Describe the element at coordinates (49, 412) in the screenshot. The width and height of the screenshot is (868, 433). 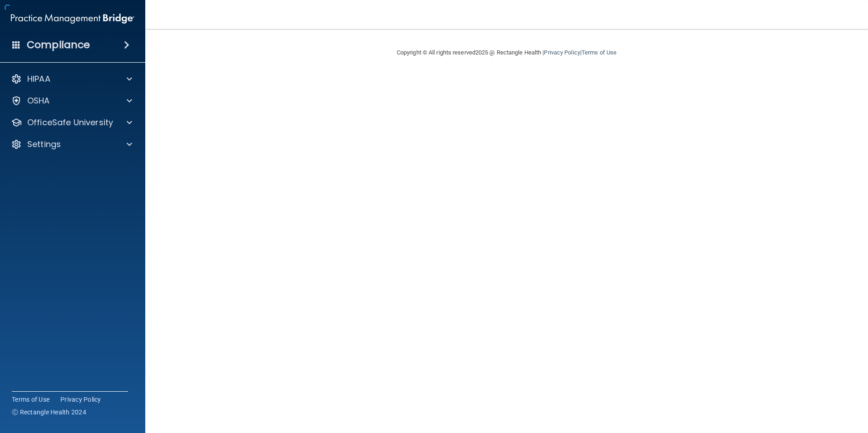
I see `span: Ⓒ Rectangle Health 2024` at that location.